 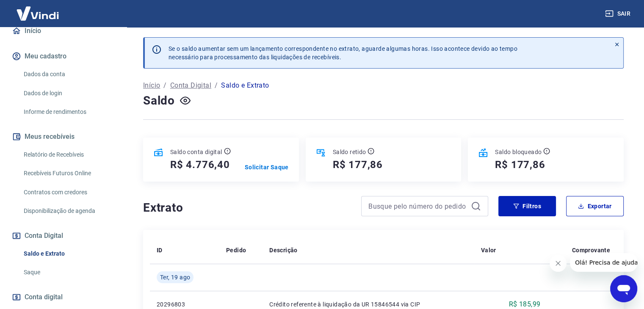 I want to click on a: Informe de rendimentos, so click(x=68, y=112).